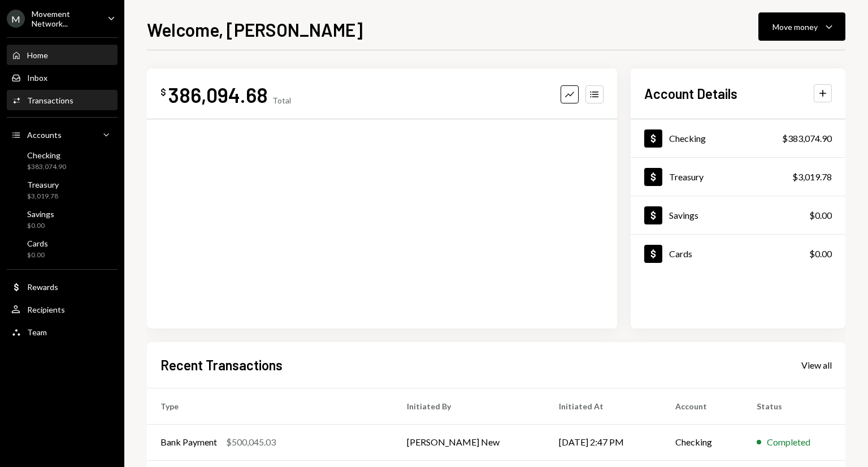 Image resolution: width=868 pixels, height=467 pixels. What do you see at coordinates (795, 26) in the screenshot?
I see `div: Move money` at bounding box center [795, 26].